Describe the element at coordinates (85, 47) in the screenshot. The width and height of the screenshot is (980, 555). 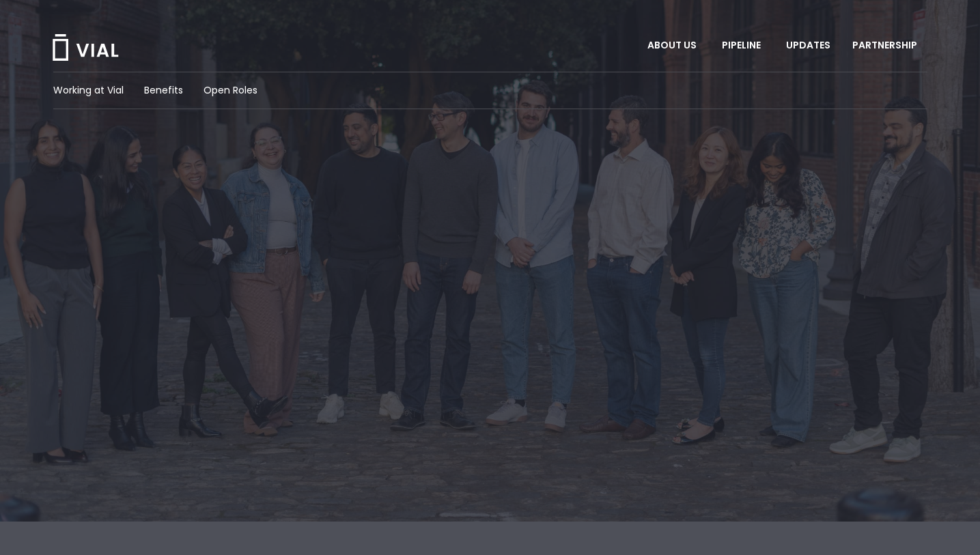
I see `img: Vial Logo` at that location.